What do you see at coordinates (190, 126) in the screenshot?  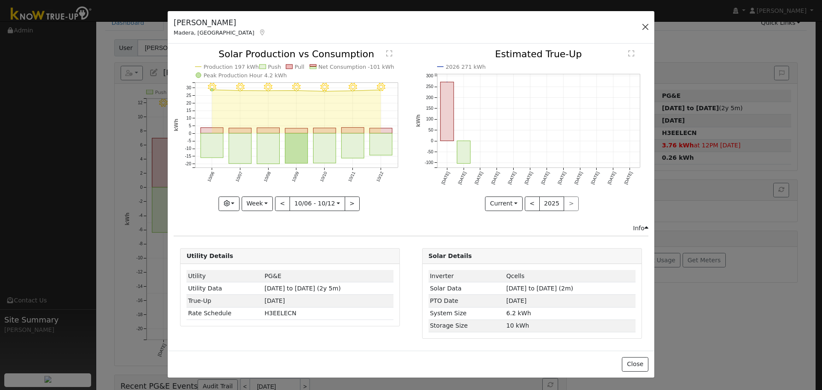 I see `text: 5` at bounding box center [190, 126].